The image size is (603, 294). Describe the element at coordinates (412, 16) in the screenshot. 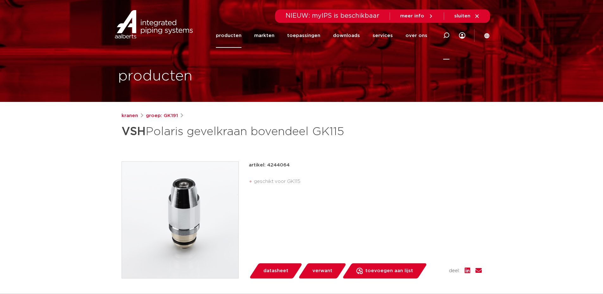

I see `span: meer info` at that location.